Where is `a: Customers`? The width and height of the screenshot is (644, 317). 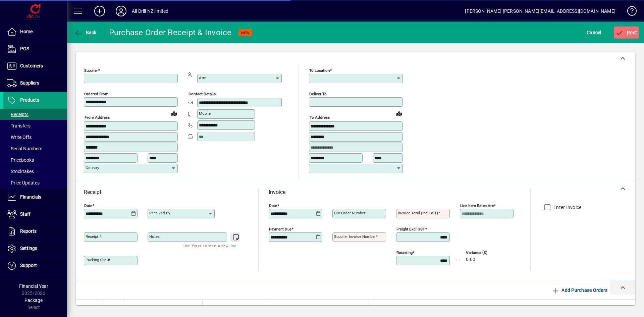 a: Customers is located at coordinates (35, 66).